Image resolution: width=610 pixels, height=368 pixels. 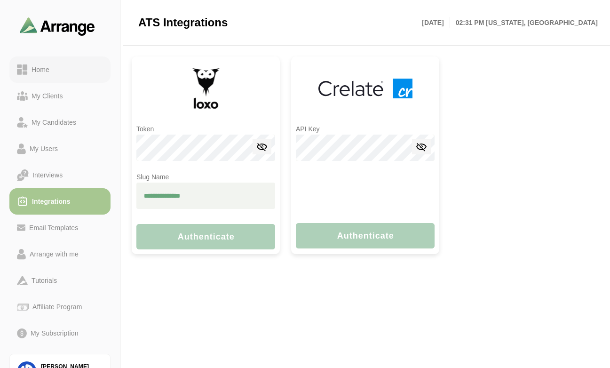 I want to click on label: Slug Name, so click(x=152, y=177).